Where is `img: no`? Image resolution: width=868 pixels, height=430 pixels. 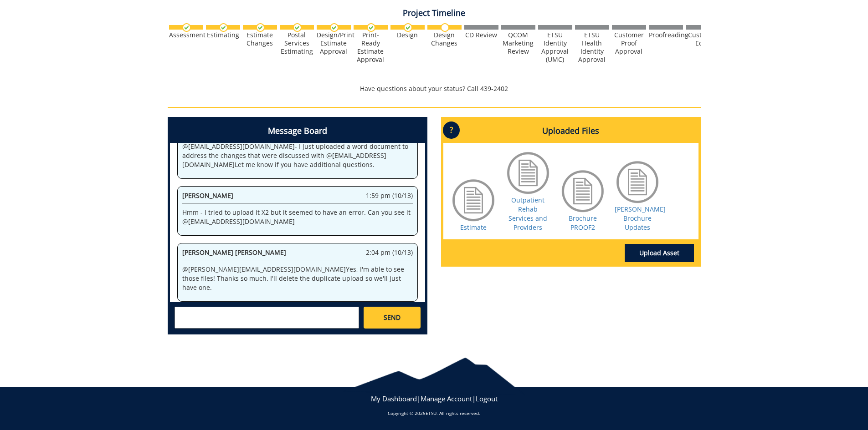 img: no is located at coordinates (445, 27).